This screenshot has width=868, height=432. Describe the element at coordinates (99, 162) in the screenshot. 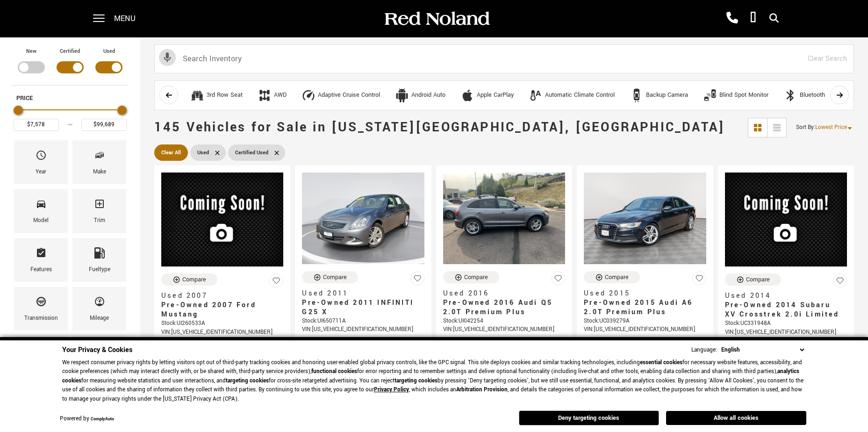

I see `div: MakeMake` at that location.